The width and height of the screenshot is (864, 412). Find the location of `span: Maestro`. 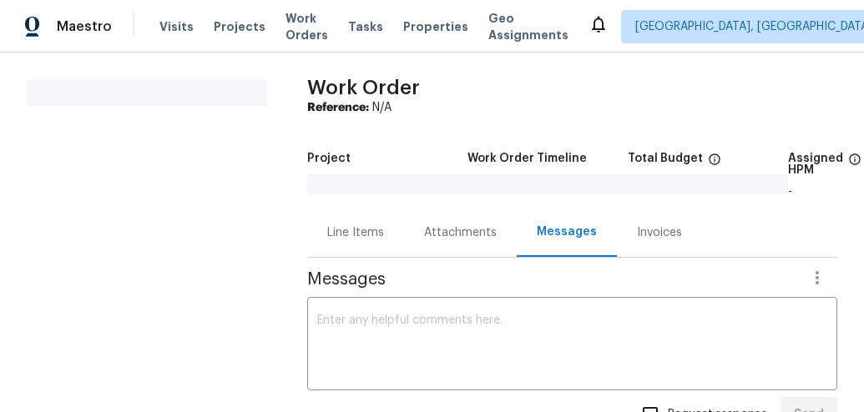

span: Maestro is located at coordinates (84, 27).